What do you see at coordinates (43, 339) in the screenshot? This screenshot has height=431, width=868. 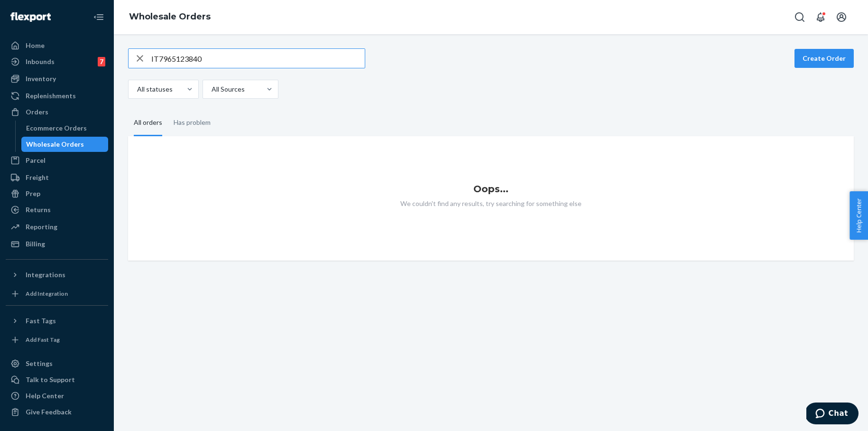 I see `div: Add Fast Tag` at bounding box center [43, 339].